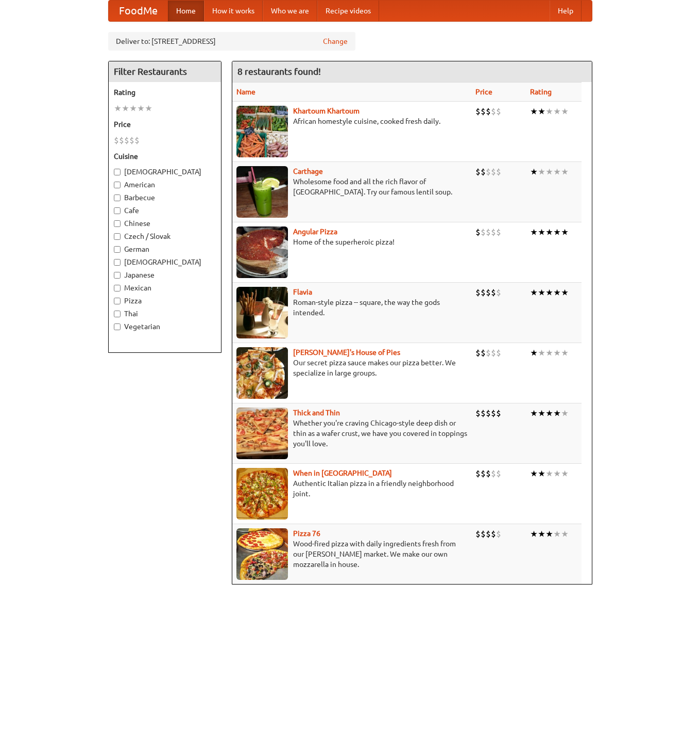 The height and width of the screenshot is (730, 700). What do you see at coordinates (117, 223) in the screenshot?
I see `input: Chinese` at bounding box center [117, 223].